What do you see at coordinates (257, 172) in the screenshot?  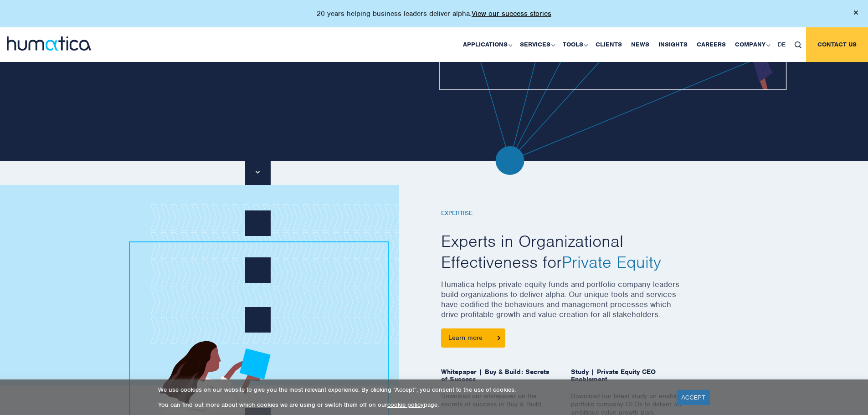 I see `img: downarrow` at bounding box center [257, 172].